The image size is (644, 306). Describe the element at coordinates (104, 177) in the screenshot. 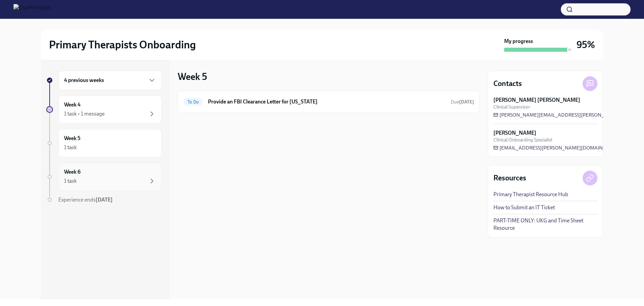

I see `a: Week 61 task` at that location.